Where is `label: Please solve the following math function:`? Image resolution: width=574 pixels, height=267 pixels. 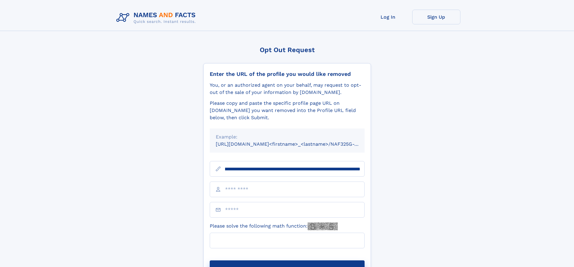 label: Please solve the following math function: is located at coordinates (274, 227).